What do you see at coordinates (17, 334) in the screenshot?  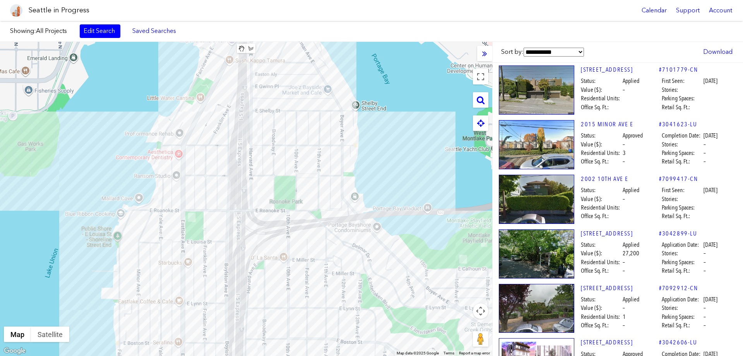 I see `button: Show street map` at bounding box center [17, 334].